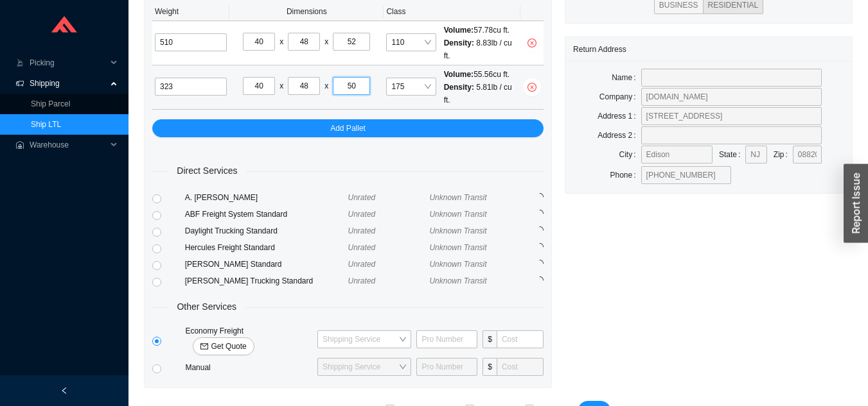 This screenshot has width=868, height=406. What do you see at coordinates (410, 42) in the screenshot?
I see `span: 110` at bounding box center [410, 42].